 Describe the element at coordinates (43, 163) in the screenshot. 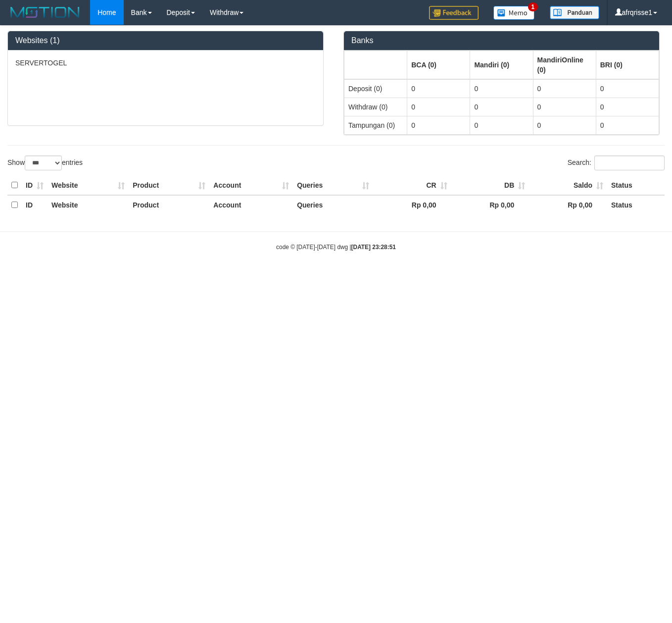

I see `select: Showentries` at that location.